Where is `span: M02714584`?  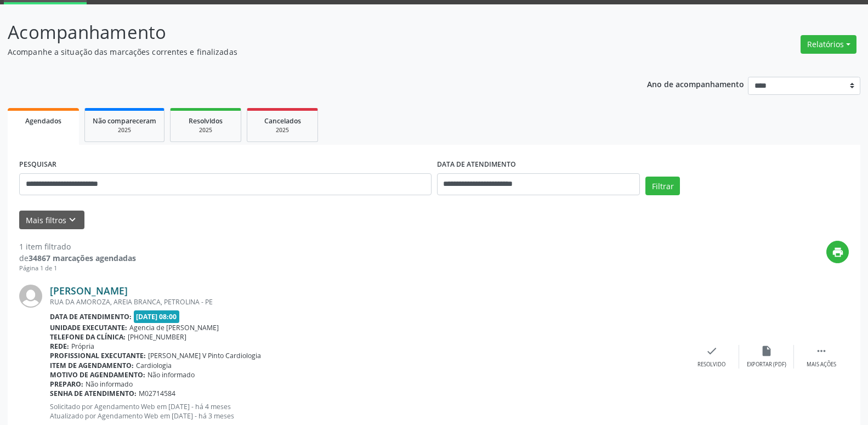 span: M02714584 is located at coordinates (157, 393).